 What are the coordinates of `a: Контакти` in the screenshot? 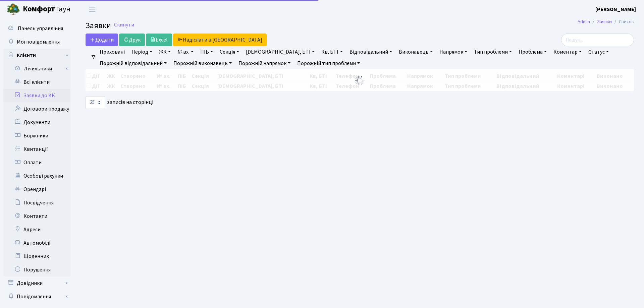 It's located at (37, 216).